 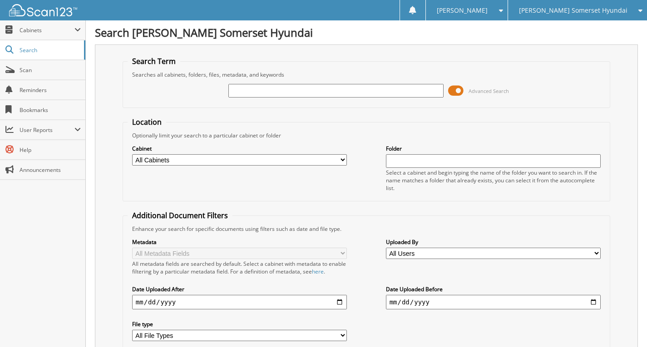 I want to click on div: Select a cabinet and begin typing the name of the folder you want to search in. If the name match..., so click(x=493, y=180).